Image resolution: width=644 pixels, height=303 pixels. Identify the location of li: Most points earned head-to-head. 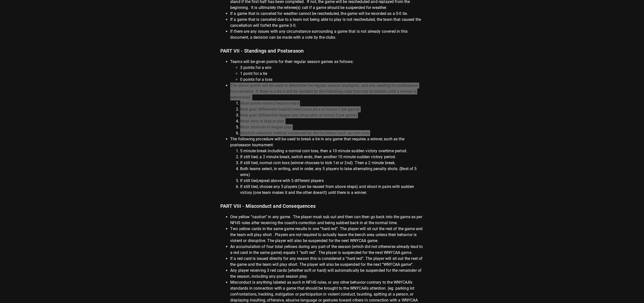
(332, 103).